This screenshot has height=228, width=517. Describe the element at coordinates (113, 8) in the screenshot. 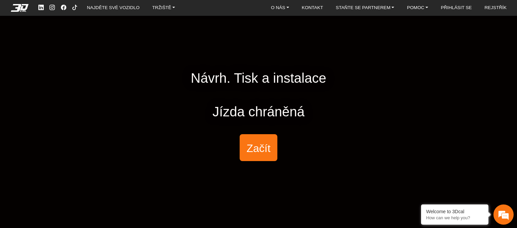

I see `a: NAJDĚTE SVÉ VOZIDLO` at that location.